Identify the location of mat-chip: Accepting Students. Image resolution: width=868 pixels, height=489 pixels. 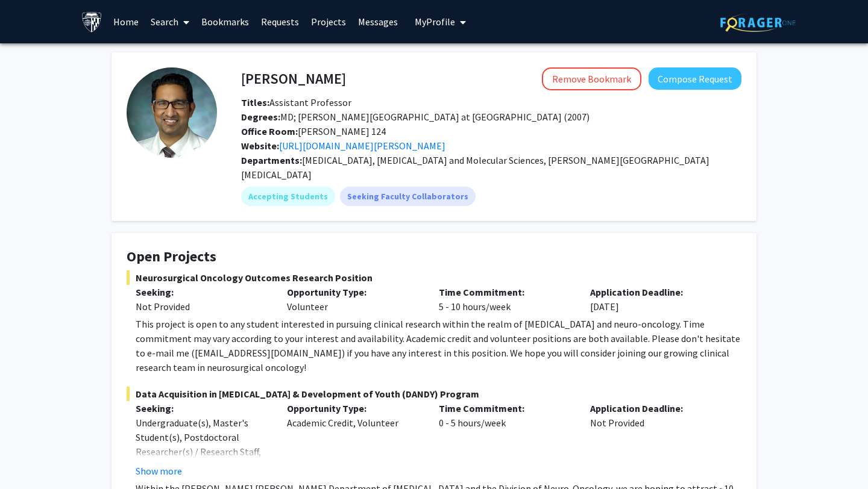
(288, 196).